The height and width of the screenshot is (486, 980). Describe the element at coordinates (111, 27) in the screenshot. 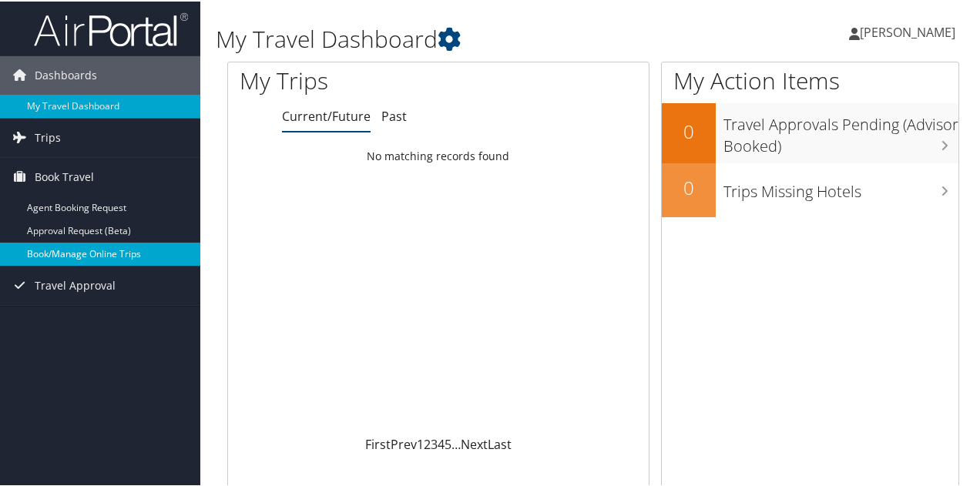

I see `img: airportal-logo.png` at that location.